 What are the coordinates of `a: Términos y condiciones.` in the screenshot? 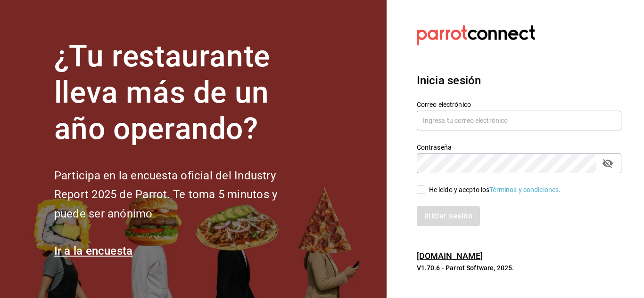 It's located at (524, 189).